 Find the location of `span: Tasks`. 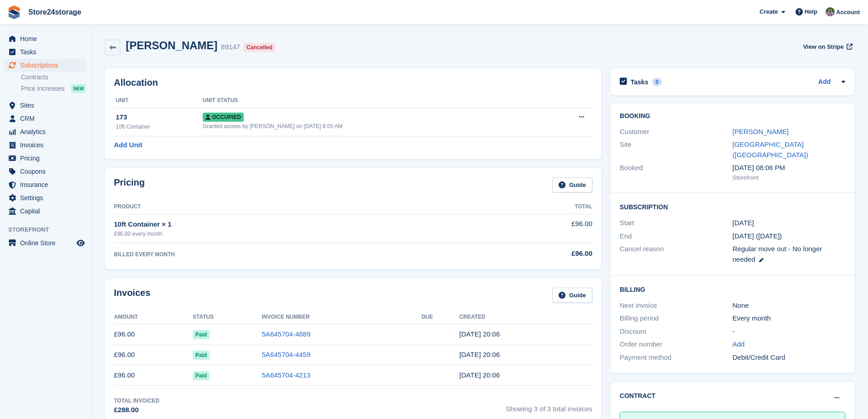

span: Tasks is located at coordinates (47, 52).